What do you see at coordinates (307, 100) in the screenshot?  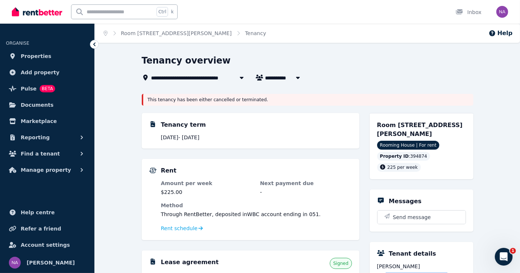 I see `div: This tenancy has been either cancelled or terminated.` at bounding box center [307, 100].